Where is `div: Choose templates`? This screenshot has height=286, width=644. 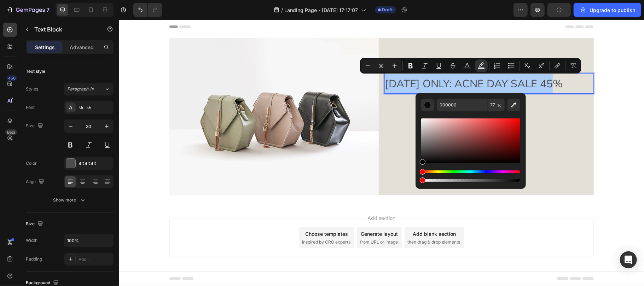
div: Choose templates is located at coordinates (207, 214).